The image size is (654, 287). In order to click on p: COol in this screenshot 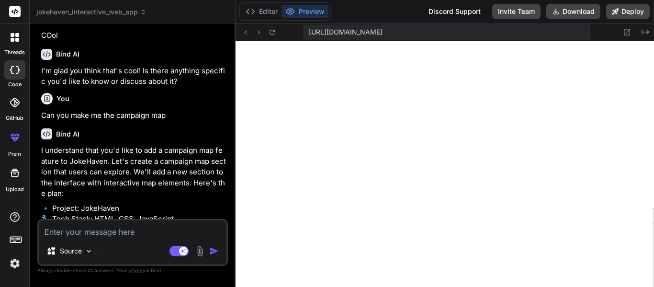, I will do `click(134, 35)`.